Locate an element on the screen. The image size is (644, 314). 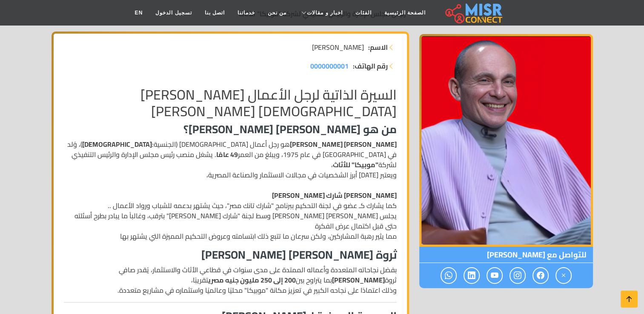
img: محمد فاروق is located at coordinates (506, 141).